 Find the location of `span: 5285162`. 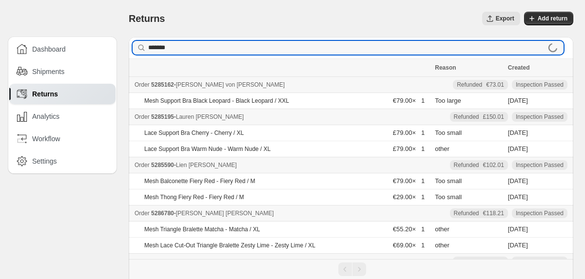

span: 5285162 is located at coordinates (162, 85).